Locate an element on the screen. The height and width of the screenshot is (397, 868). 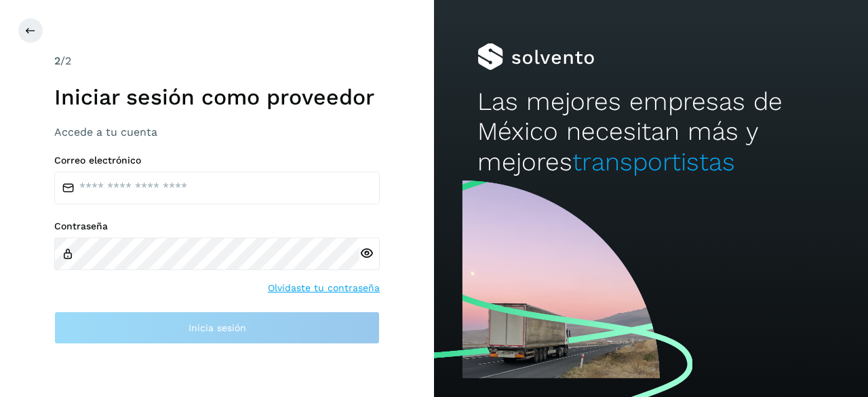
h1: Iniciar sesión como proveedor is located at coordinates (217, 97).